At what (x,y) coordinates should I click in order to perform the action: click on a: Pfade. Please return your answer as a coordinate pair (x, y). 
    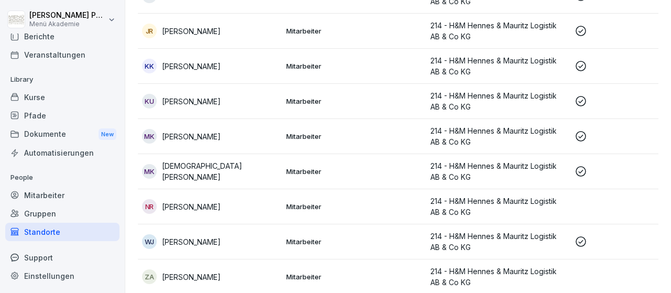
    Looking at the image, I should click on (62, 115).